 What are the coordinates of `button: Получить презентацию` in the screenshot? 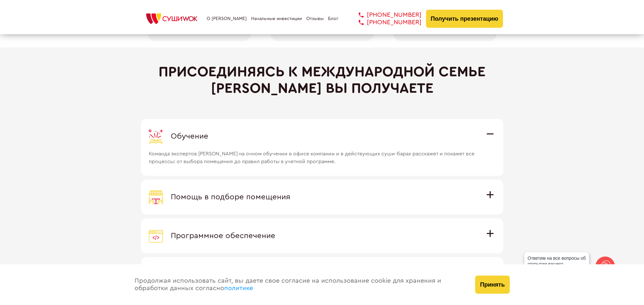 It's located at (464, 19).